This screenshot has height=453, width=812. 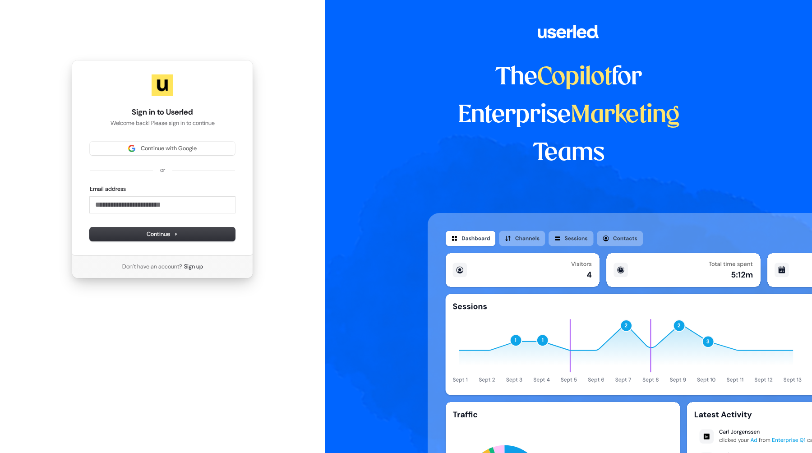 I want to click on a: Sign up, so click(x=194, y=267).